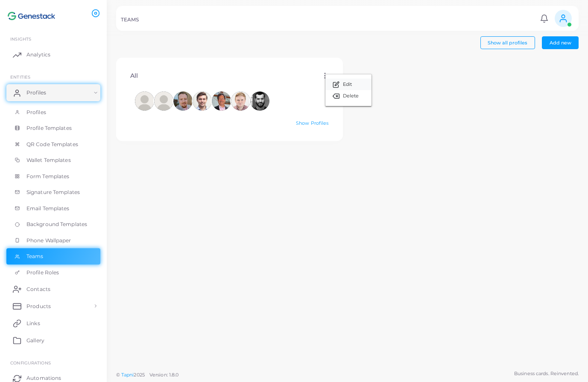 The width and height of the screenshot is (588, 382). What do you see at coordinates (35, 340) in the screenshot?
I see `span: Gallery` at bounding box center [35, 340].